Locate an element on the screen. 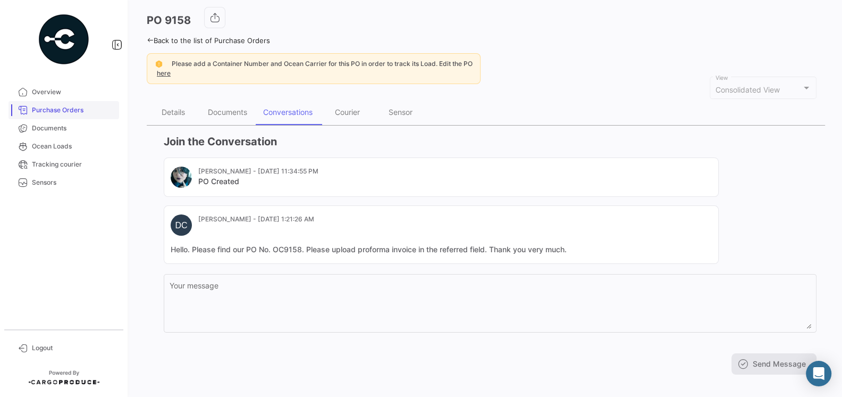  h3: Join the Conversation is located at coordinates (490, 141).